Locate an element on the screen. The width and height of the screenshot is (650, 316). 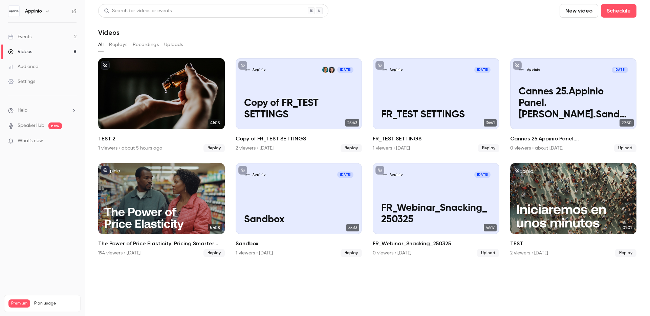
h2: FR_TEST SETTINGS is located at coordinates (436, 139).